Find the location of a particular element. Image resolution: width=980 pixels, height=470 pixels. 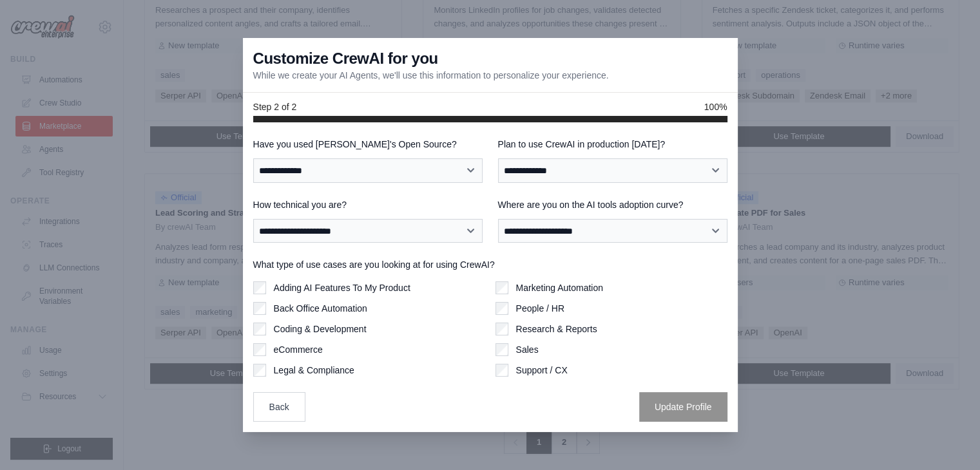

label: Back Office Automation is located at coordinates (321, 308).